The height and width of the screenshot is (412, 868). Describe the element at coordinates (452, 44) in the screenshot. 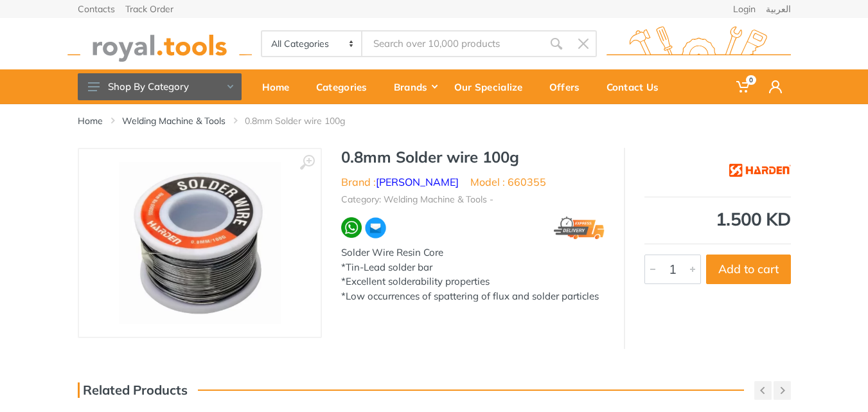

I see `input: Site search` at that location.